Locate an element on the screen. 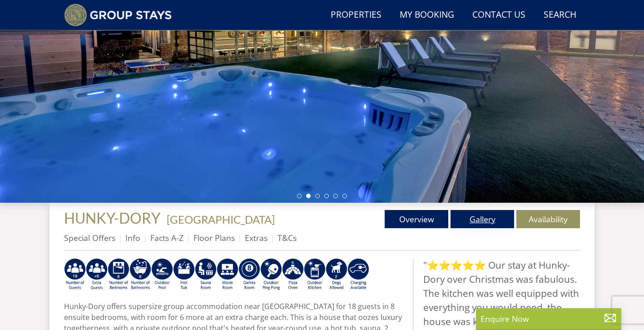 This screenshot has height=330, width=644. a: Special Offers is located at coordinates (89, 238).